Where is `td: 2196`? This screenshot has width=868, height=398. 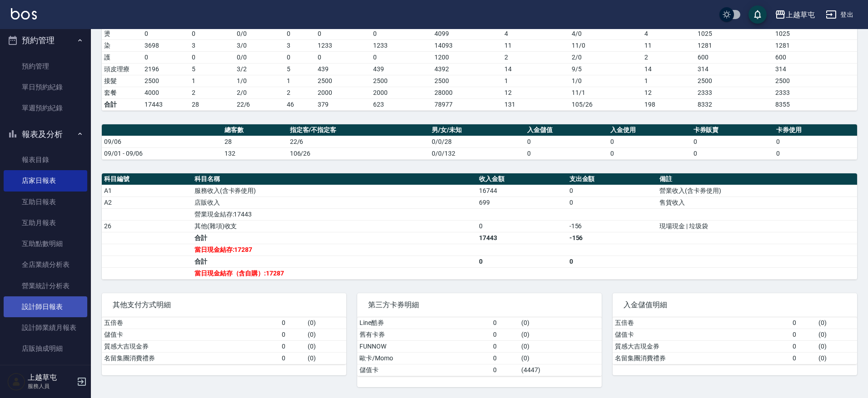 td: 2196 is located at coordinates (166, 69).